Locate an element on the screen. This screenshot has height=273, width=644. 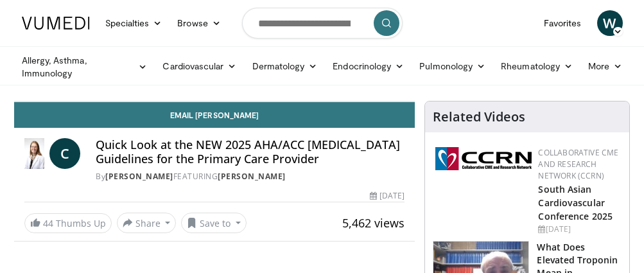
div: By FEATURING is located at coordinates (250, 177).